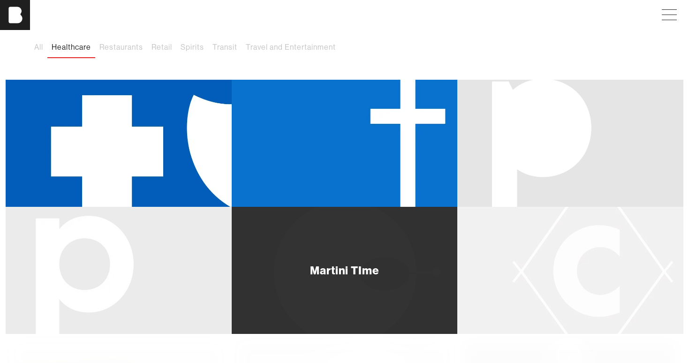 The height and width of the screenshot is (363, 689). I want to click on a: Martini TIme, so click(345, 270).